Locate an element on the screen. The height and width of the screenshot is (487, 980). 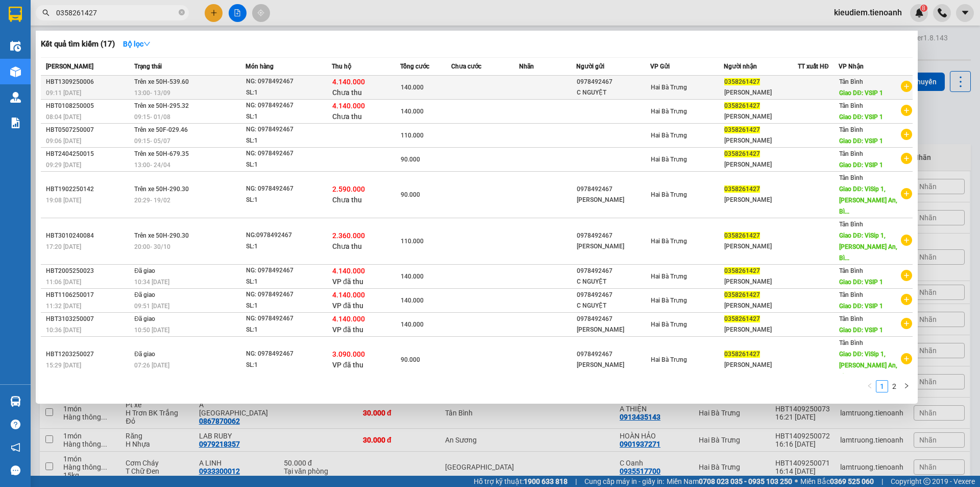
li: Next Page is located at coordinates (906, 386).